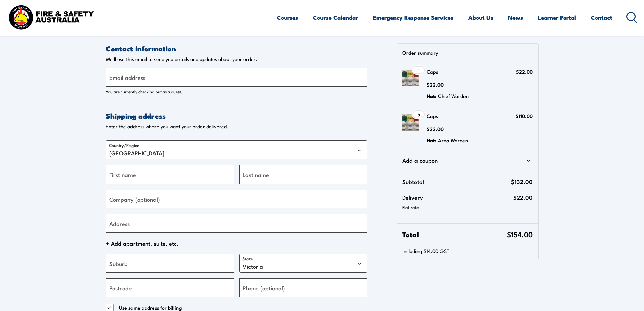  What do you see at coordinates (119, 263) in the screenshot?
I see `label: Suburb` at bounding box center [119, 263].